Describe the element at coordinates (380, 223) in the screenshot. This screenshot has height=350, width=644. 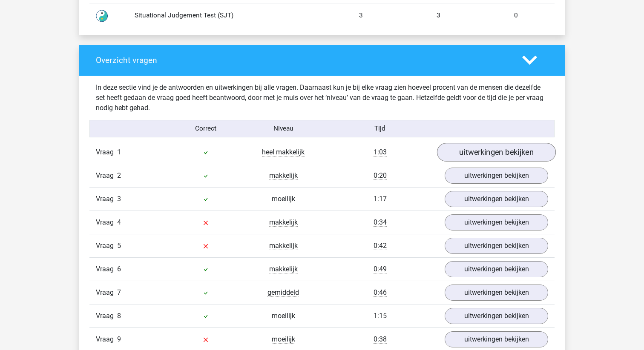
I see `span: 0:34` at that location.